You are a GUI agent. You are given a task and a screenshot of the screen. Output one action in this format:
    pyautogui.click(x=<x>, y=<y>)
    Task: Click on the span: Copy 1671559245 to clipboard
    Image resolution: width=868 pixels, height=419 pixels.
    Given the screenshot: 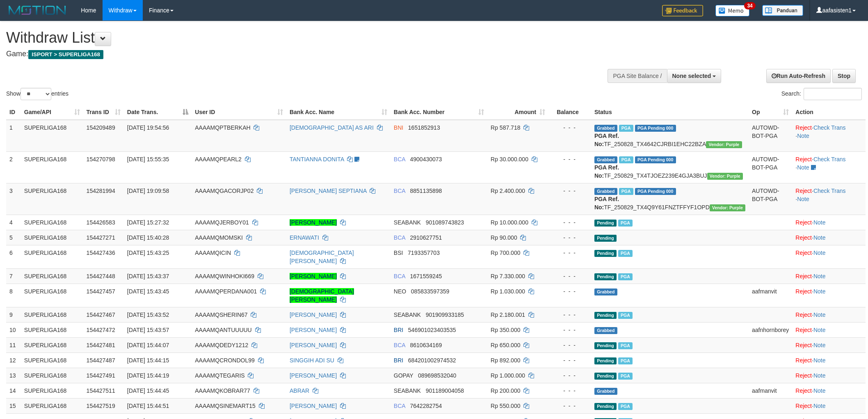 What is the action you would take?
    pyautogui.click(x=426, y=276)
    